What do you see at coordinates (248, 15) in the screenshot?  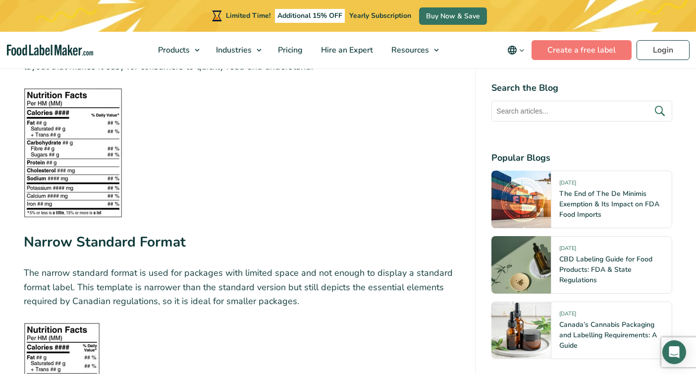 I see `span: Limited Time!` at bounding box center [248, 15].